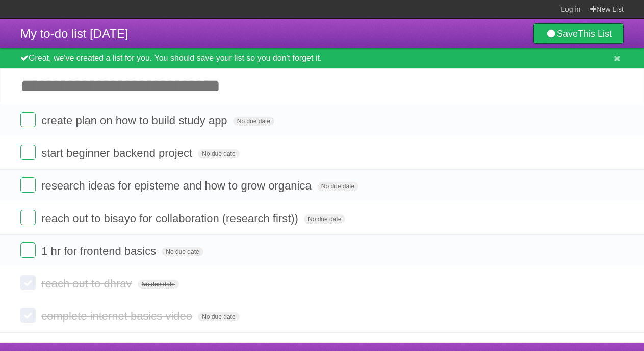  What do you see at coordinates (171, 218) in the screenshot?
I see `span: reach out to bisayo for collaboration (research first))` at bounding box center [171, 218].